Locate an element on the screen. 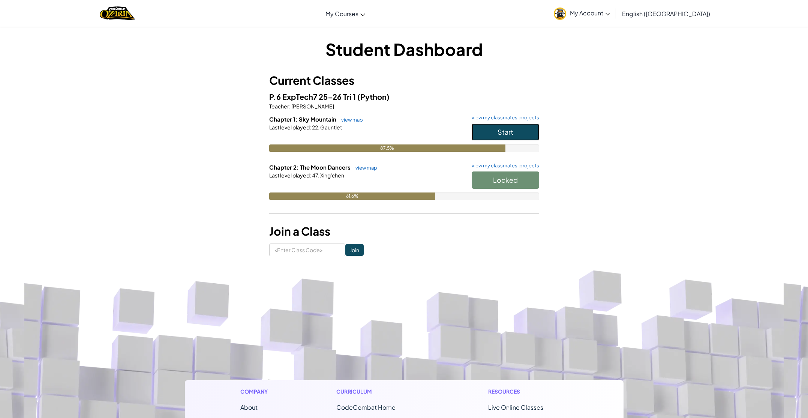  span: Chapter 1: Sky Mountain is located at coordinates (303, 119).